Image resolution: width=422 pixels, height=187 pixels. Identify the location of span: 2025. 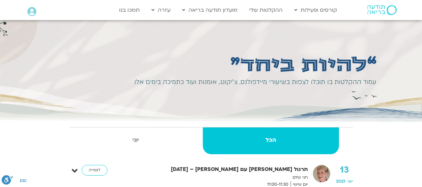
(341, 181).